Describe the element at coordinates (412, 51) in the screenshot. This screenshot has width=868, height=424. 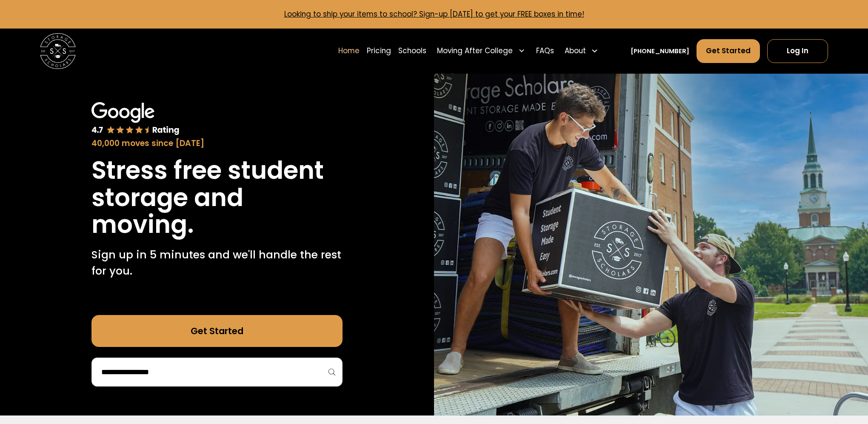
I see `a: Schools` at that location.